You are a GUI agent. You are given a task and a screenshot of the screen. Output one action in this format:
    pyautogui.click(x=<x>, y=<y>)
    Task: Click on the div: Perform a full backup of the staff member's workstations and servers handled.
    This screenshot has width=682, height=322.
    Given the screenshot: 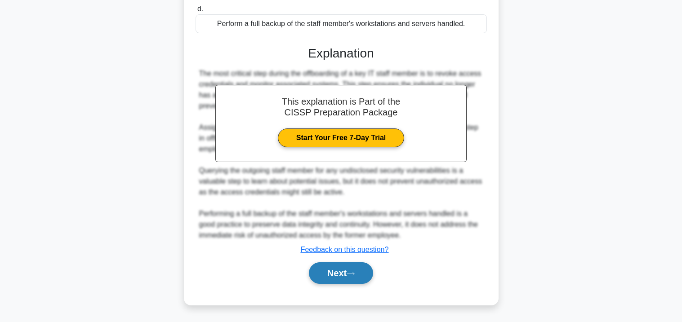 What is the action you would take?
    pyautogui.click(x=341, y=24)
    